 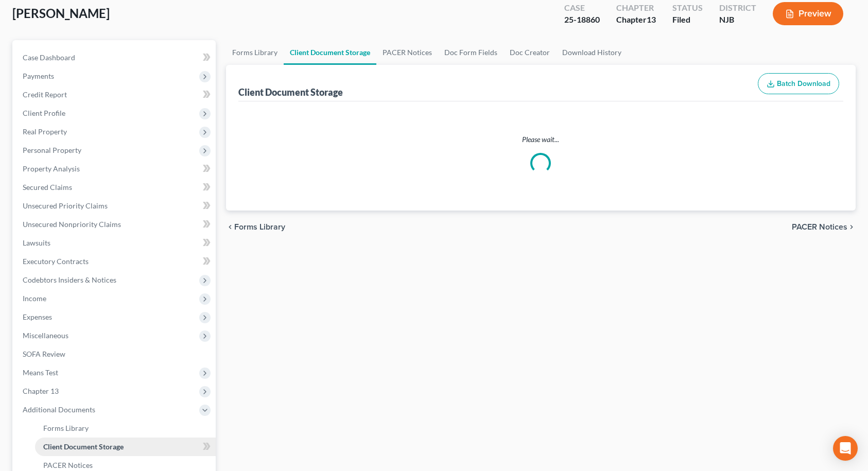 I want to click on span: Means Test, so click(x=40, y=372).